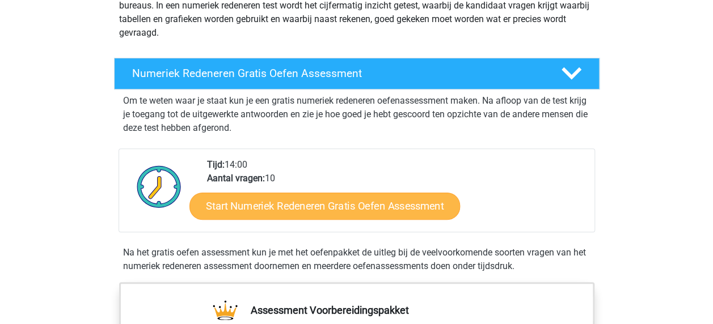 Image resolution: width=713 pixels, height=324 pixels. What do you see at coordinates (357, 115) in the screenshot?
I see `p: Om te weten waar je staat kun je een gratis numeriek redeneren oefenassessment maken. Na afloop v...` at bounding box center [357, 115].